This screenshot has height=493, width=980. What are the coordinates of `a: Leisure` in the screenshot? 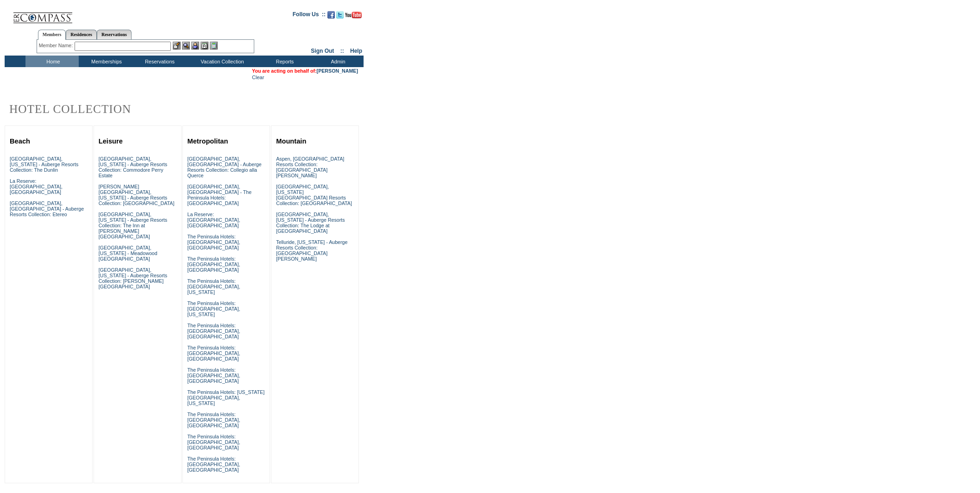 It's located at (111, 141).